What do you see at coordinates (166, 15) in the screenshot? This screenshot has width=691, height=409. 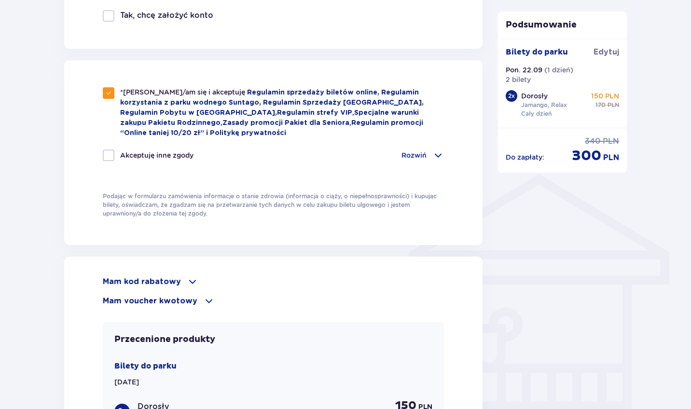 I see `p: Tak, chcę założyć konto` at bounding box center [166, 15].